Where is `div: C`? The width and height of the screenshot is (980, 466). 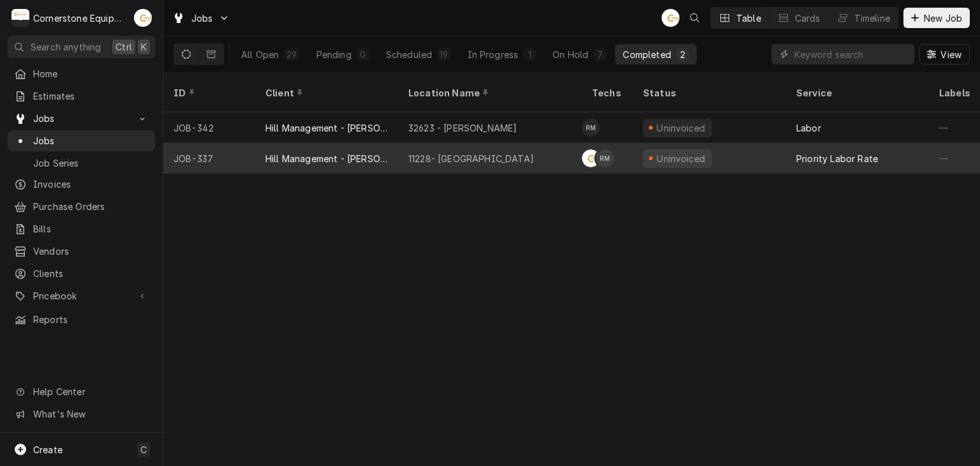
div: C is located at coordinates (21, 18).